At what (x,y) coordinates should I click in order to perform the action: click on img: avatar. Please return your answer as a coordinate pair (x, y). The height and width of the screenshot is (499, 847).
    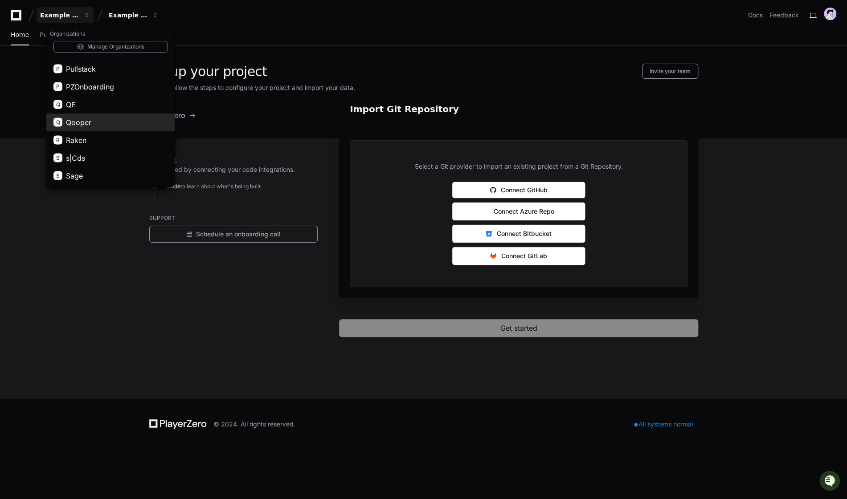
    Looking at the image, I should click on (830, 14).